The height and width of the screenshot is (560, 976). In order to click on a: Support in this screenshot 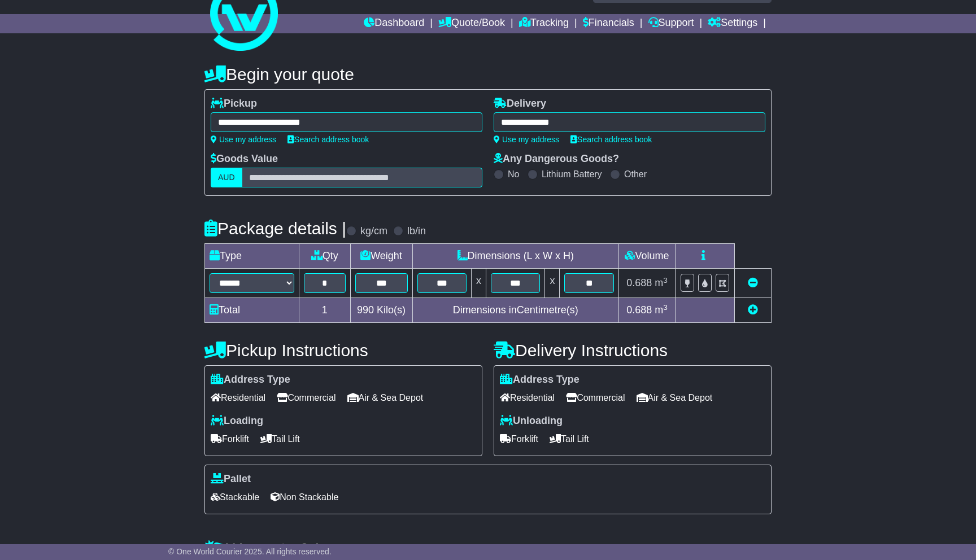, I will do `click(671, 24)`.